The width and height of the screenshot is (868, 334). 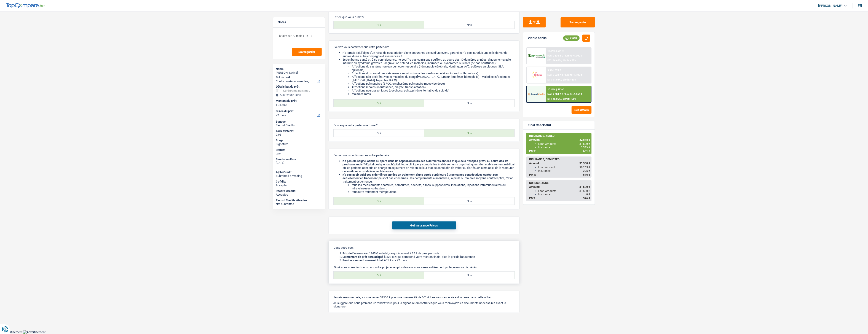 What do you see at coordinates (299, 134) in the screenshot?
I see `div: 9.95` at bounding box center [299, 134].